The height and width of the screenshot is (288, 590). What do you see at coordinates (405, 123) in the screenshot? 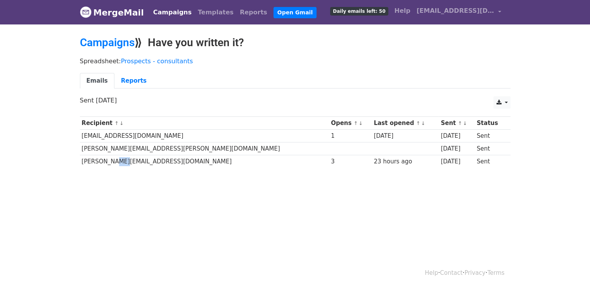
I see `th: Last opened` at bounding box center [405, 123].